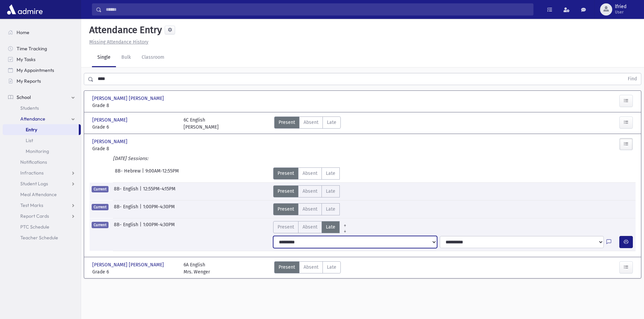  What do you see at coordinates (317, 9) in the screenshot?
I see `input: Search` at bounding box center [317, 9].